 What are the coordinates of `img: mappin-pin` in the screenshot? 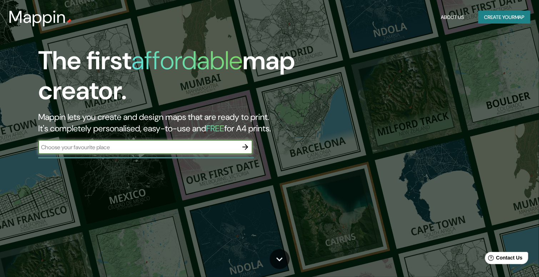 It's located at (69, 21).